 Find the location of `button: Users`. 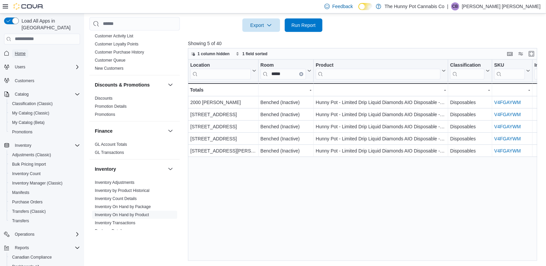

button: Users is located at coordinates (42, 67).